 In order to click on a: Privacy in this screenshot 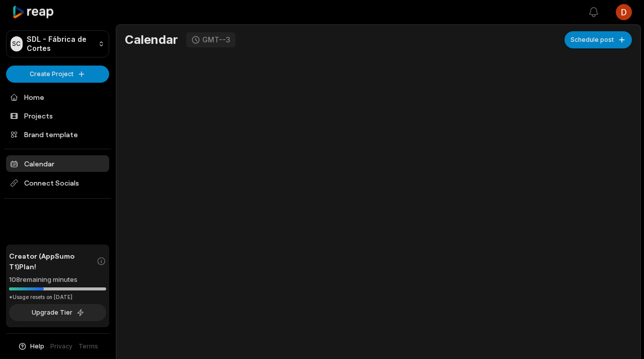, I will do `click(62, 346)`.